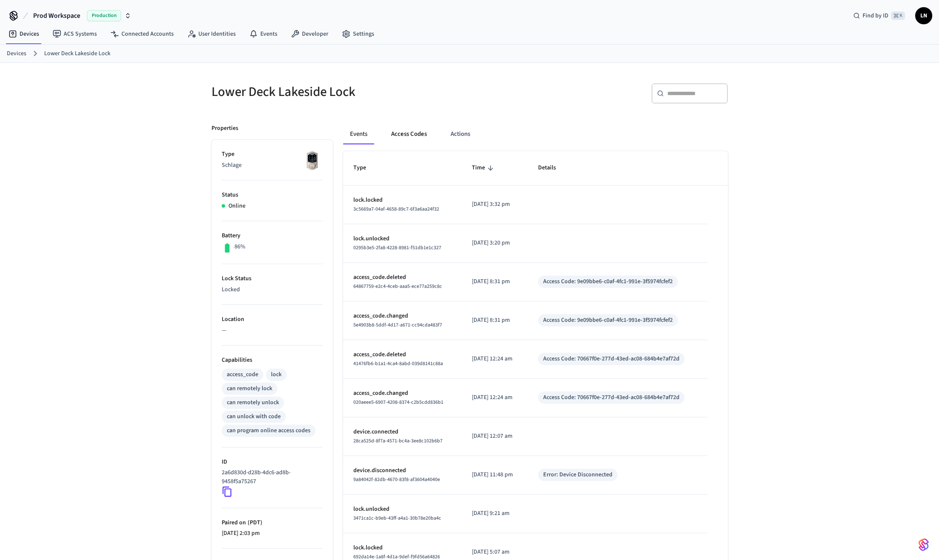 The image size is (939, 560). Describe the element at coordinates (365, 168) in the screenshot. I see `span: Type` at that location.